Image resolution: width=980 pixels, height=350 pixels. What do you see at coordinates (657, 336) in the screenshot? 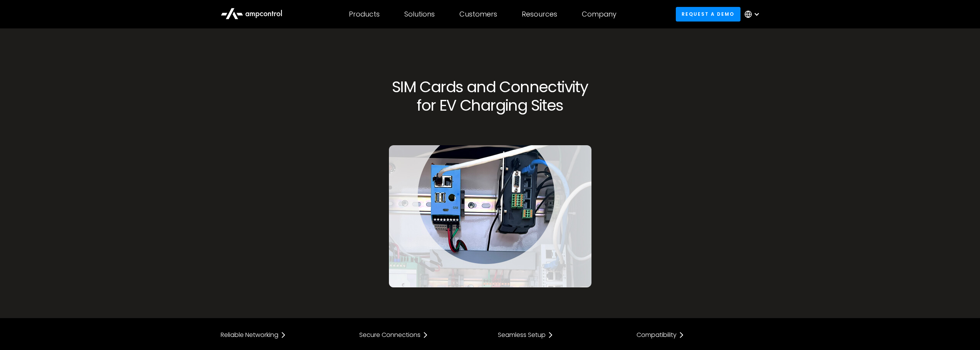
I see `div: Compatibility` at bounding box center [657, 336].